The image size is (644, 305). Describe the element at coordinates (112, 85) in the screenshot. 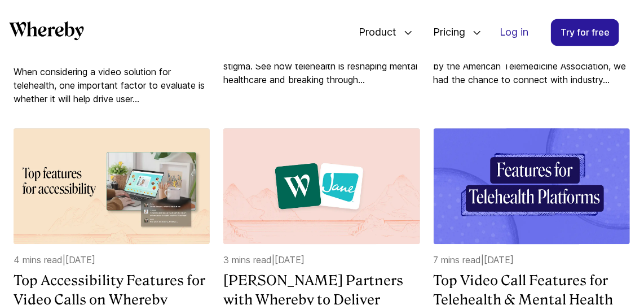

I see `div: When considering a video solution for telehealth, one important factor to evaluate is whether it ...` at that location.